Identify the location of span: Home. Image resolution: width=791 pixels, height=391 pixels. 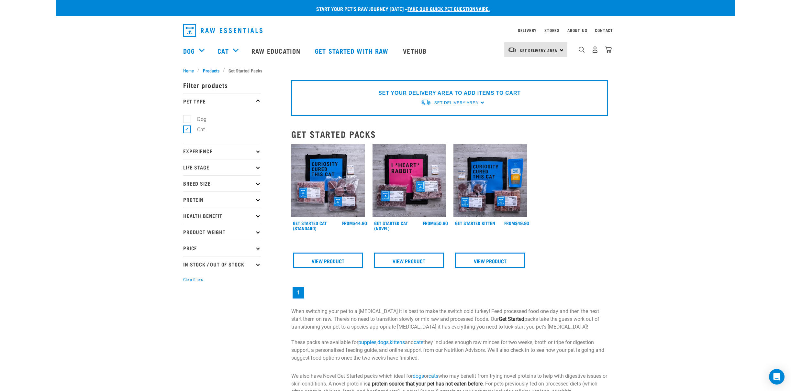
(188, 70).